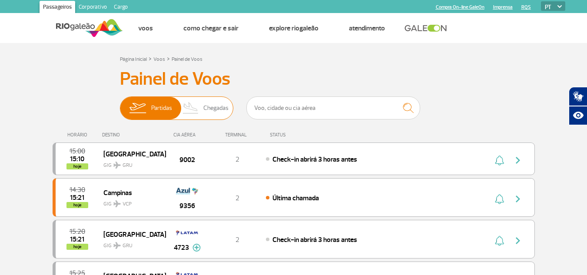  What do you see at coordinates (187, 160) in the screenshot?
I see `span: 9002` at bounding box center [187, 160].